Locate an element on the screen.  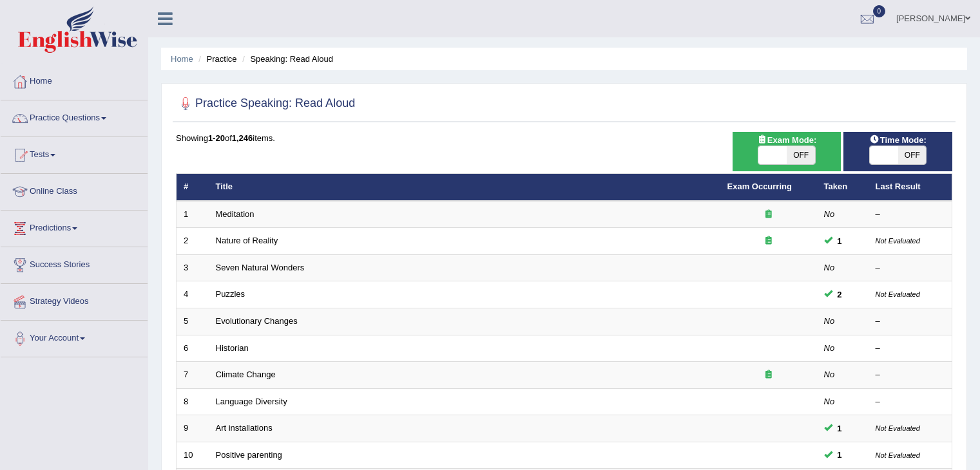
a: Art installations is located at coordinates (244, 427).